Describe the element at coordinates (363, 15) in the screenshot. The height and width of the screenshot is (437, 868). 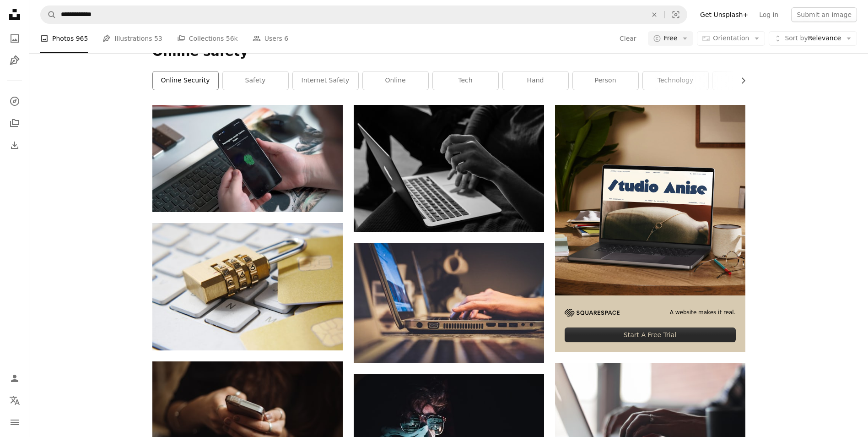
I see `form: Find visuals sitewide` at that location.